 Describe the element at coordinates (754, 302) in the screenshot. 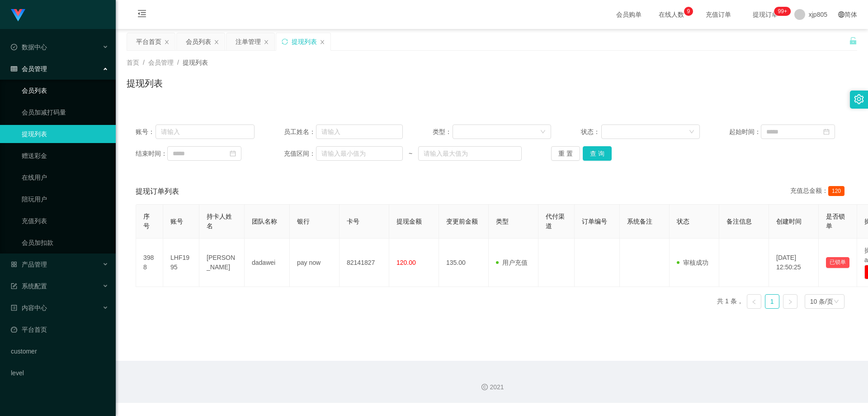

I see `i: 图标: left` at that location.